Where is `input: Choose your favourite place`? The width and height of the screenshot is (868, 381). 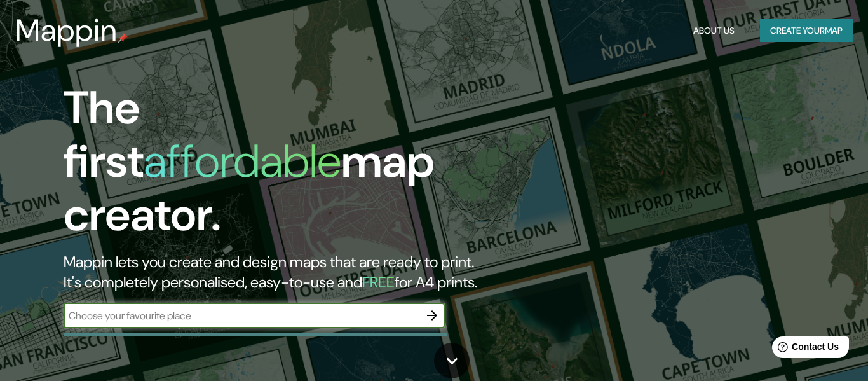
input: Choose your favourite place is located at coordinates (242, 315).